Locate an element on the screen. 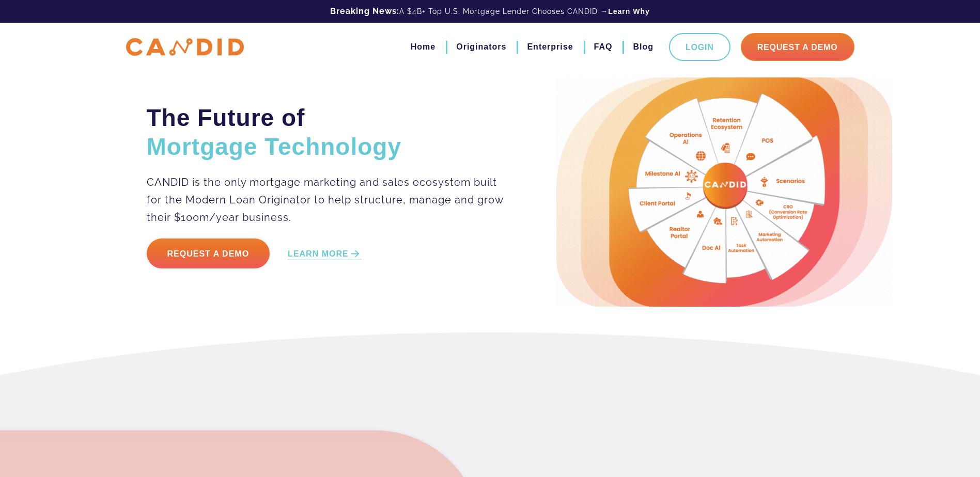 The width and height of the screenshot is (980, 477). a: Login is located at coordinates (700, 47).